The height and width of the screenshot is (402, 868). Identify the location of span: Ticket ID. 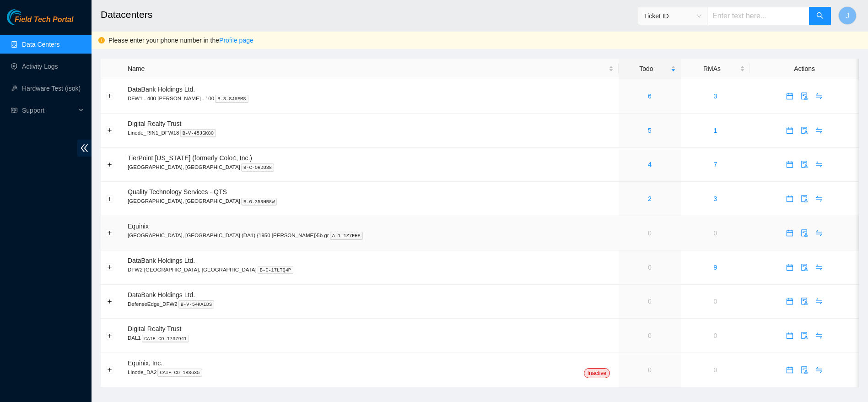
(673, 16).